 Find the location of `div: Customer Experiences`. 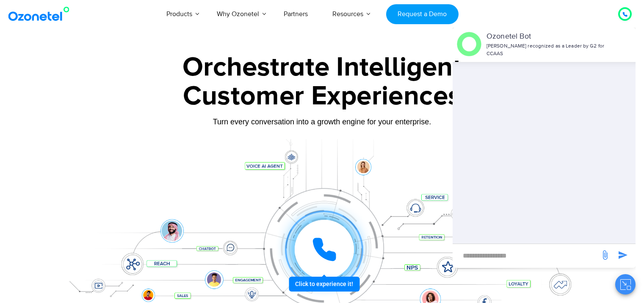

div: Customer Experiences is located at coordinates (322, 96).